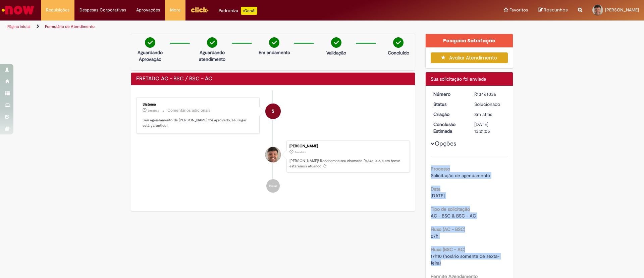 Image resolution: width=644 pixels, height=278 pixels. Describe the element at coordinates (238, 11) in the screenshot. I see `div: Padroniza` at that location.